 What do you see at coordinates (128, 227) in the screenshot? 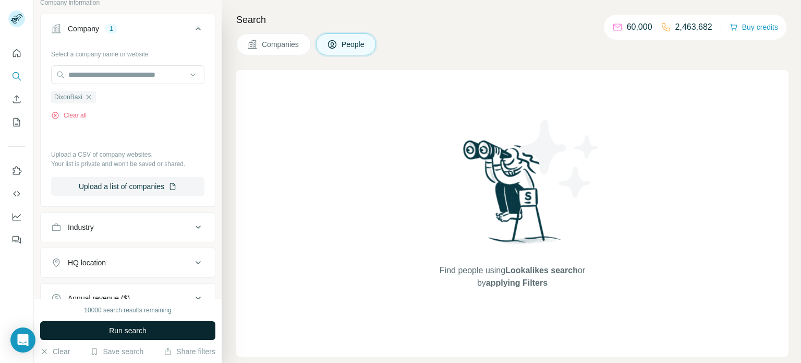
I see `button: Industry` at bounding box center [128, 227].